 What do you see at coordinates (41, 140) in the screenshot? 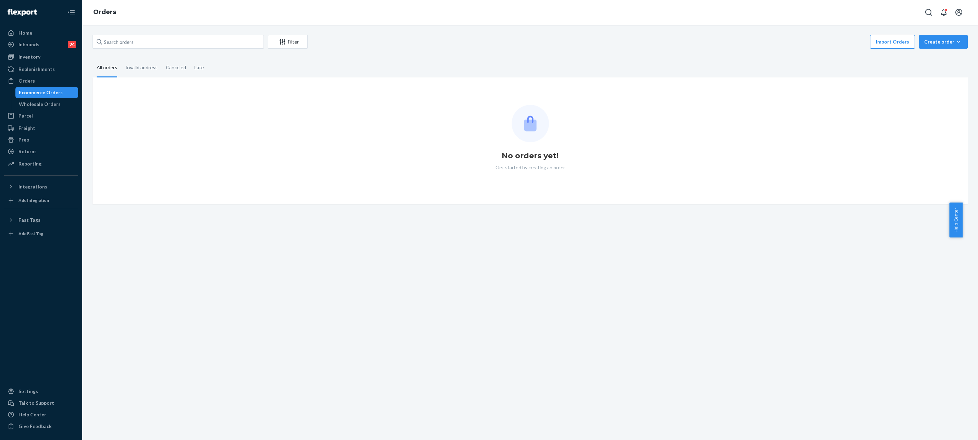
I see `a: Prep` at bounding box center [41, 140].